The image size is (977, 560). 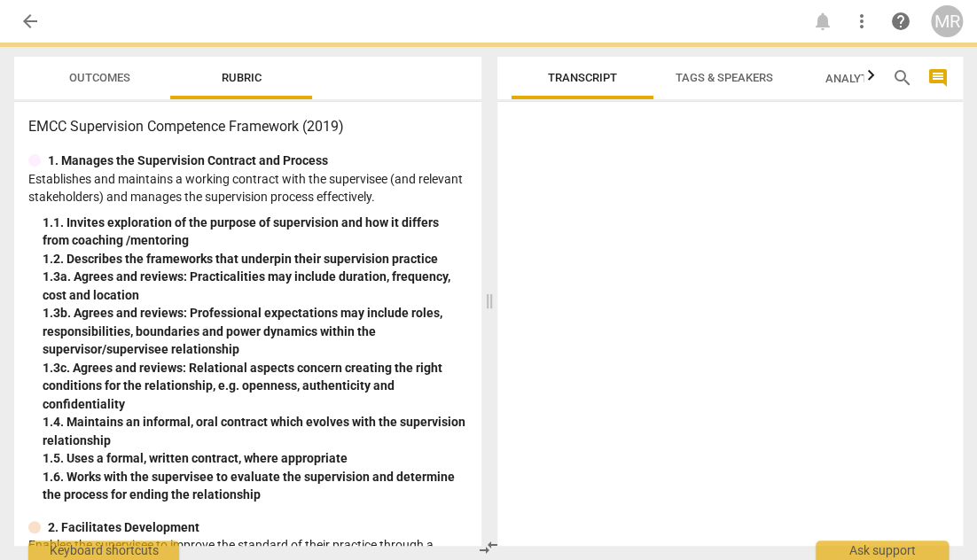 I want to click on div: Keyboard shortcuts, so click(x=104, y=550).